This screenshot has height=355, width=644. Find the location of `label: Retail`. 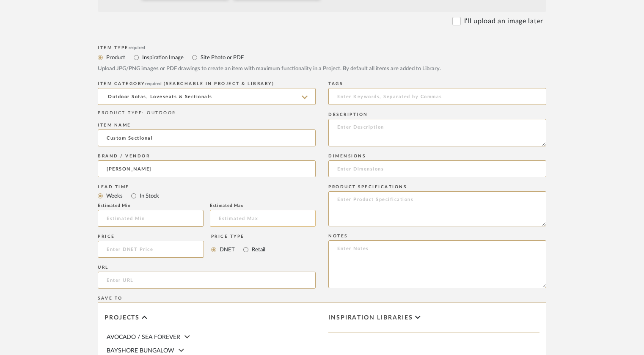

label: Retail is located at coordinates (258, 250).